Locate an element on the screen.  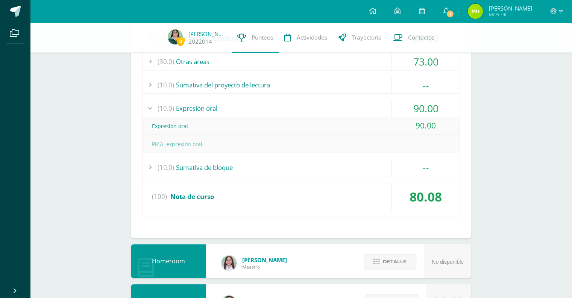
a: Punteos is located at coordinates (255, 38).